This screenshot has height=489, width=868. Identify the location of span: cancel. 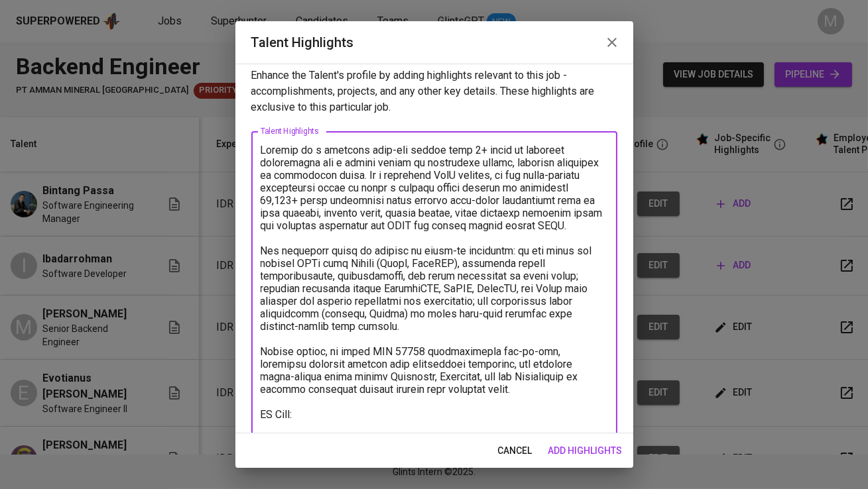
(515, 450).